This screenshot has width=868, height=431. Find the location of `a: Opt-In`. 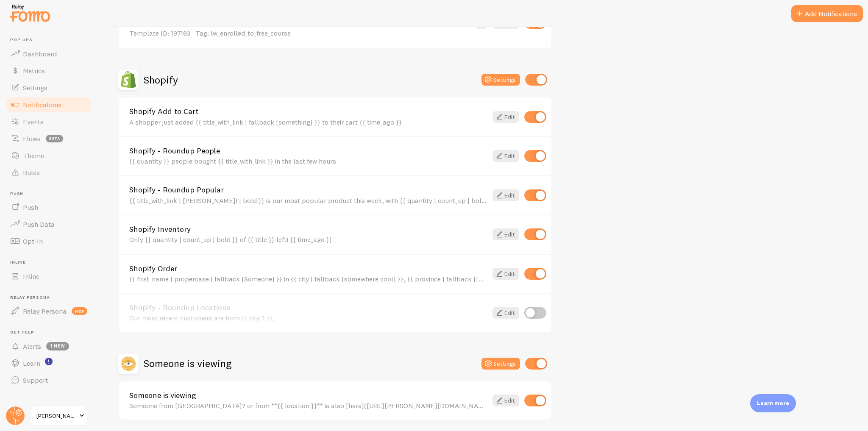

a: Opt-In is located at coordinates (49, 241).